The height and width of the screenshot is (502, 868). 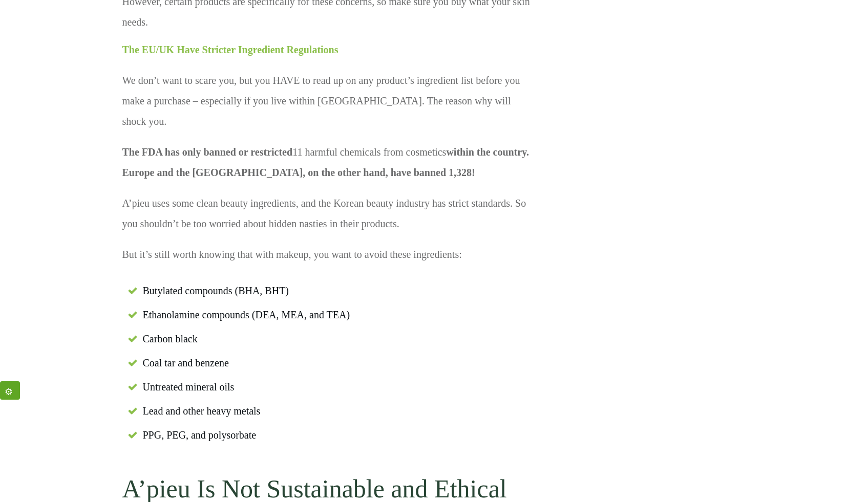 What do you see at coordinates (202, 410) in the screenshot?
I see `span: Lead and other heavy metals` at bounding box center [202, 410].